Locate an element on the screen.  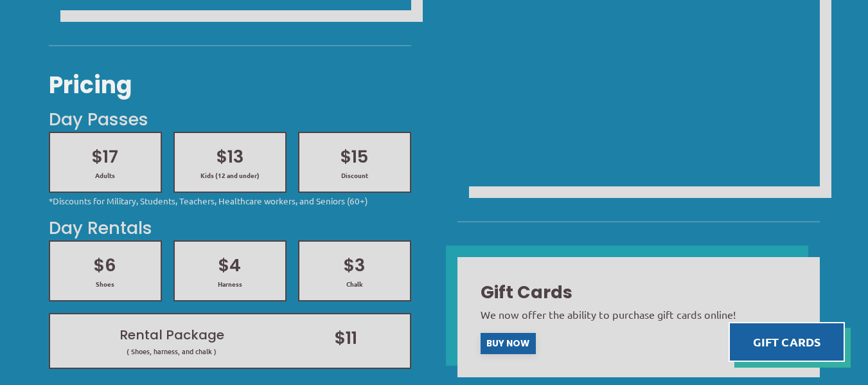
h4: Day Rentals is located at coordinates (230, 229).